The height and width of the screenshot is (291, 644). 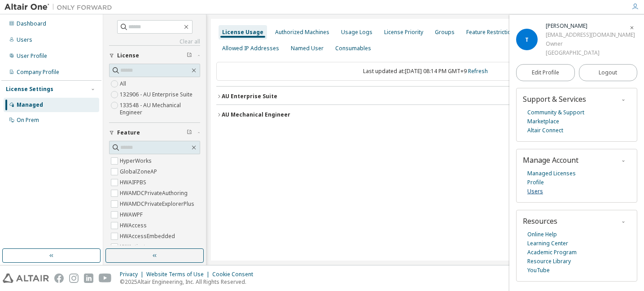 What do you see at coordinates (135, 247) in the screenshot?
I see `label: HWActivate` at bounding box center [135, 247].